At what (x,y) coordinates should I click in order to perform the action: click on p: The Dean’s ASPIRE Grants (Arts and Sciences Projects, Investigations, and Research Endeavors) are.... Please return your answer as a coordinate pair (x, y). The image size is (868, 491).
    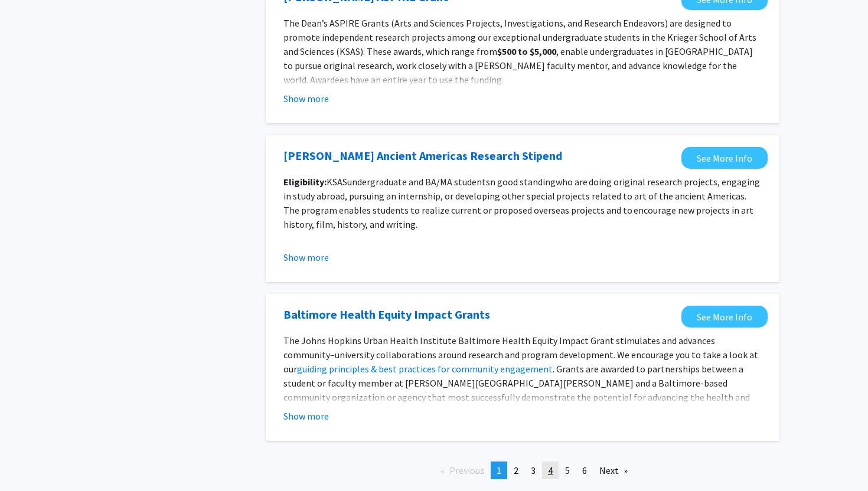
    Looking at the image, I should click on (523, 51).